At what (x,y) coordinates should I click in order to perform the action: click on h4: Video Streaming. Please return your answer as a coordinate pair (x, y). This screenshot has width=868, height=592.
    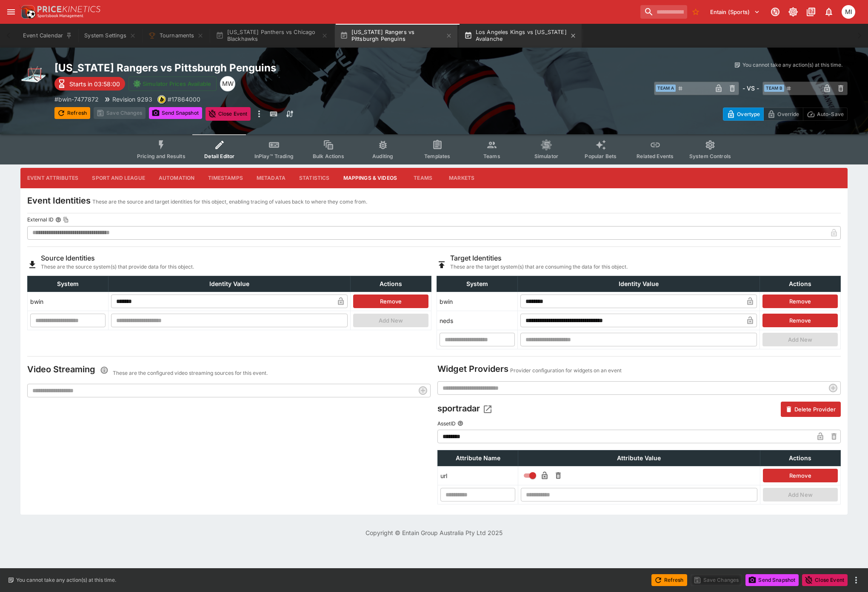
    Looking at the image, I should click on (69, 370).